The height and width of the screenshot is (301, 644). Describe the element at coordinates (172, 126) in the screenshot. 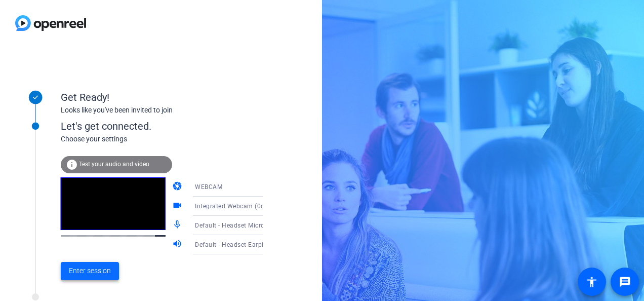

I see `div: Let's get connected.` at that location.